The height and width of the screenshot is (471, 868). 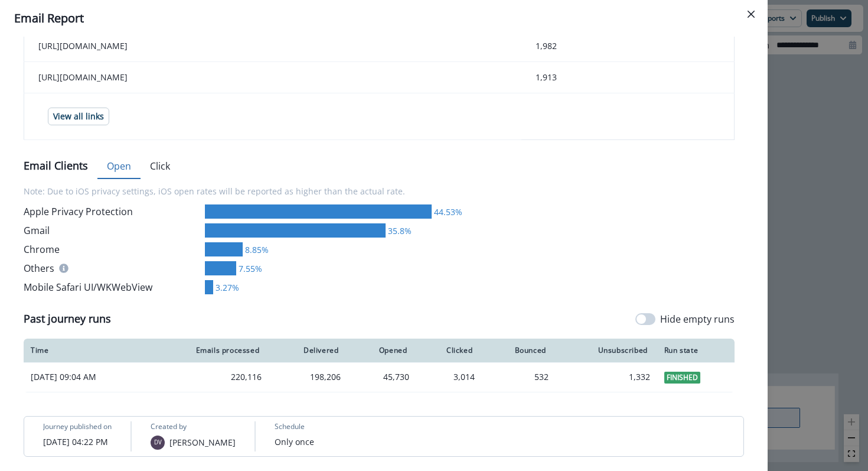 What do you see at coordinates (628, 77) in the screenshot?
I see `td: 1,913` at bounding box center [628, 77].